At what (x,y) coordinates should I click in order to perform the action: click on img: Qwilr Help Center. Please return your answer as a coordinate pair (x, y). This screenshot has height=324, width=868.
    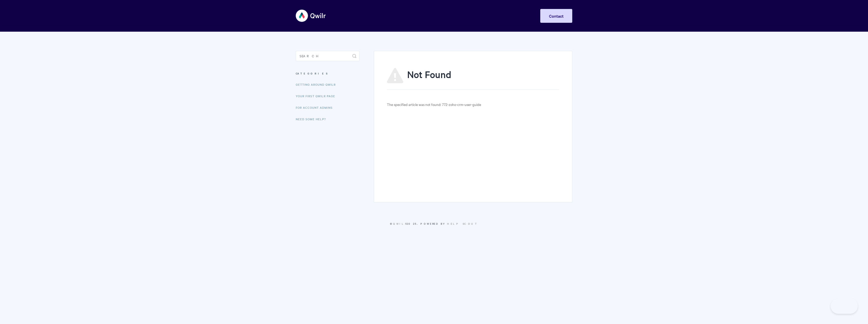
    Looking at the image, I should click on (311, 16).